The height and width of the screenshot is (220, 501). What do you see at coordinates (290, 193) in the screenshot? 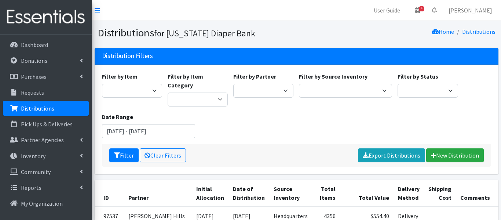
I see `th: Source Inventory` at bounding box center [290, 193].